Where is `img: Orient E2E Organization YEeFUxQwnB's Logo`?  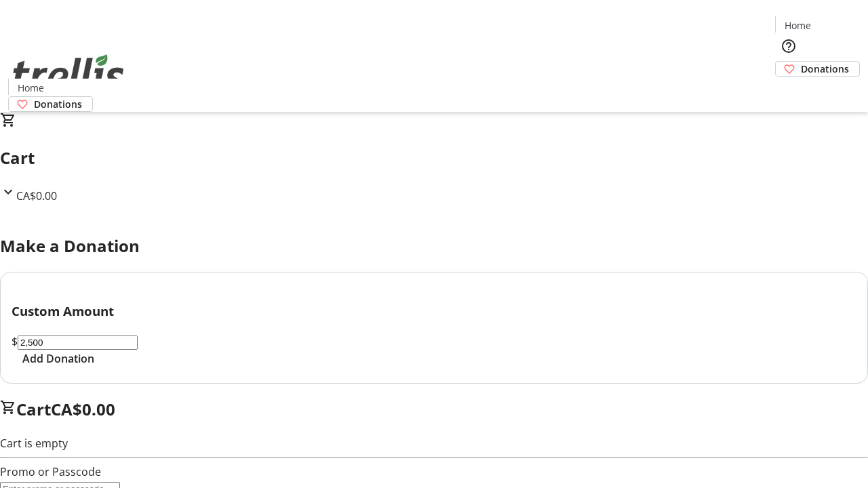 img: Orient E2E Organization YEeFUxQwnB's Logo is located at coordinates (68, 73).